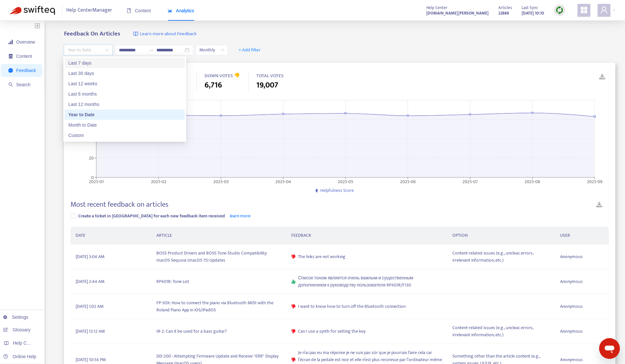  What do you see at coordinates (129, 11) in the screenshot?
I see `span: book` at bounding box center [129, 11].